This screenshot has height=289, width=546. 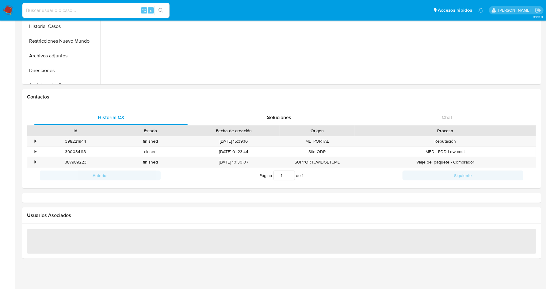 What do you see at coordinates (75, 141) in the screenshot?
I see `div: 398221944` at bounding box center [75, 141].